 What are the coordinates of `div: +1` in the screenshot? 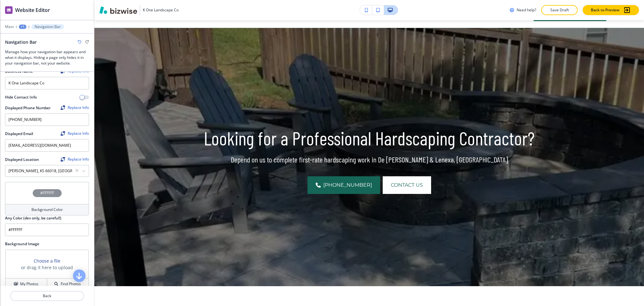 It's located at (22, 27).